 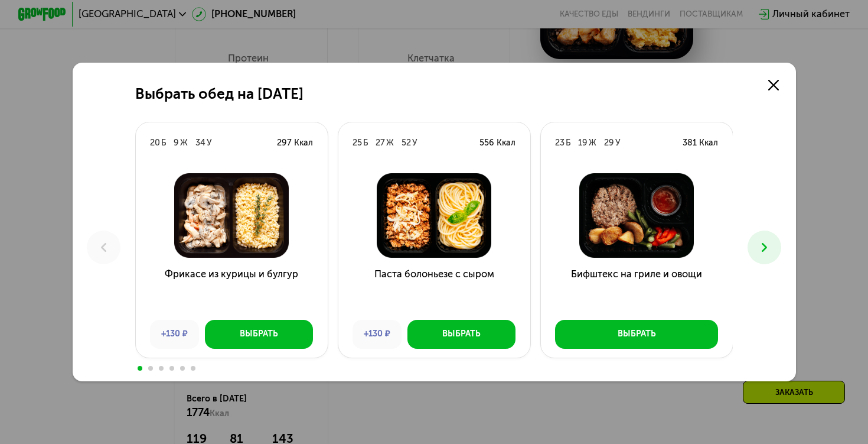 I want to click on img: Фрикасе из курицы и булгур, so click(x=231, y=215).